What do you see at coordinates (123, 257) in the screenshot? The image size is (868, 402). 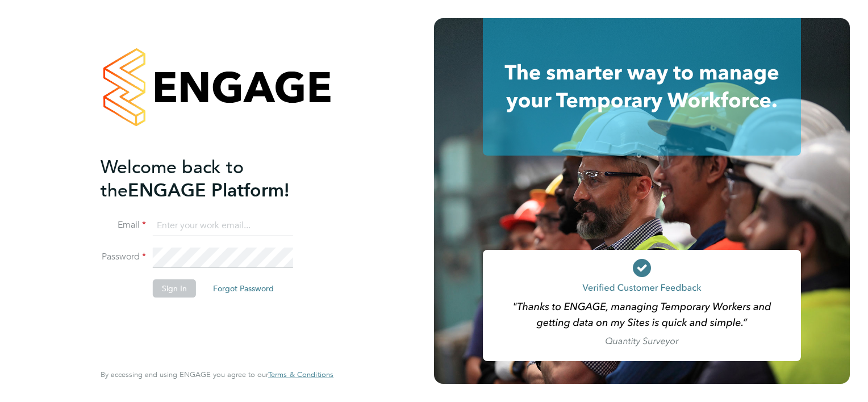 I see `label: Password` at bounding box center [123, 257].